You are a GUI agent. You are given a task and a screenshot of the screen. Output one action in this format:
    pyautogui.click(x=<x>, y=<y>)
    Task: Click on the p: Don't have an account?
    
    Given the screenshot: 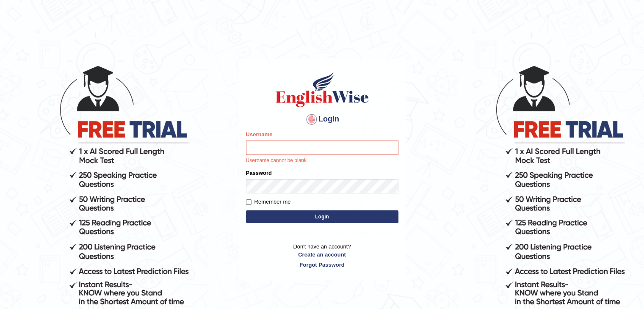 What is the action you would take?
    pyautogui.click(x=323, y=256)
    